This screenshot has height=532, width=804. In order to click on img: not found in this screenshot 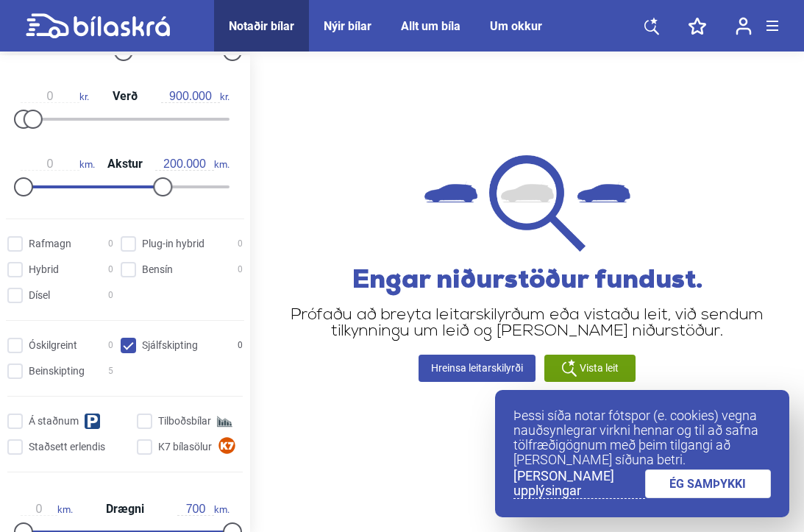, I will do `click(527, 203)`.